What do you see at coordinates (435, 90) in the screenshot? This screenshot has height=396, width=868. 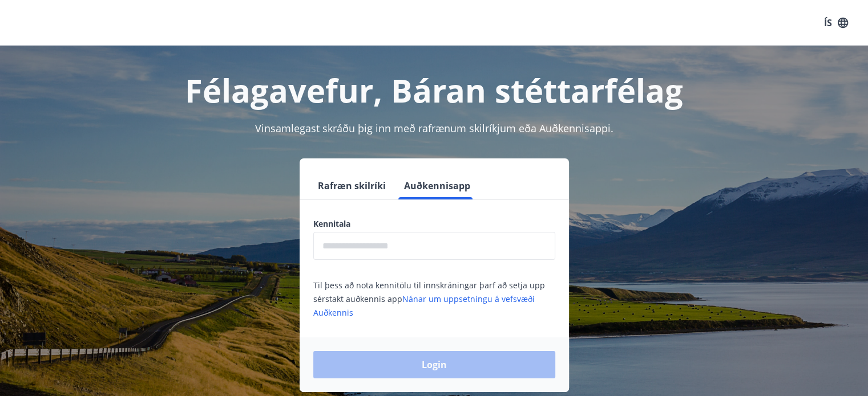 I see `h1: Félagavefur, Báran stéttarfélag` at bounding box center [435, 90].